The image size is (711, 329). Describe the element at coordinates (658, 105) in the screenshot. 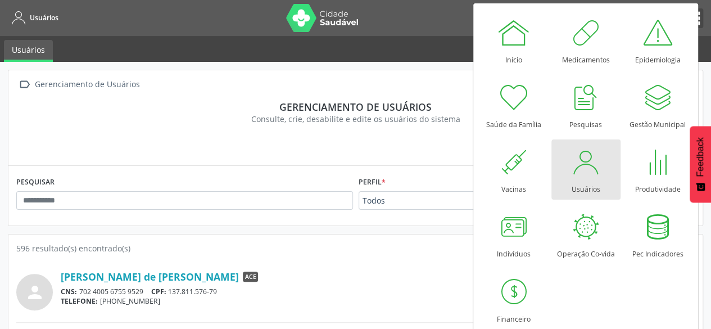

I see `a: Gestão Municipal` at that location.